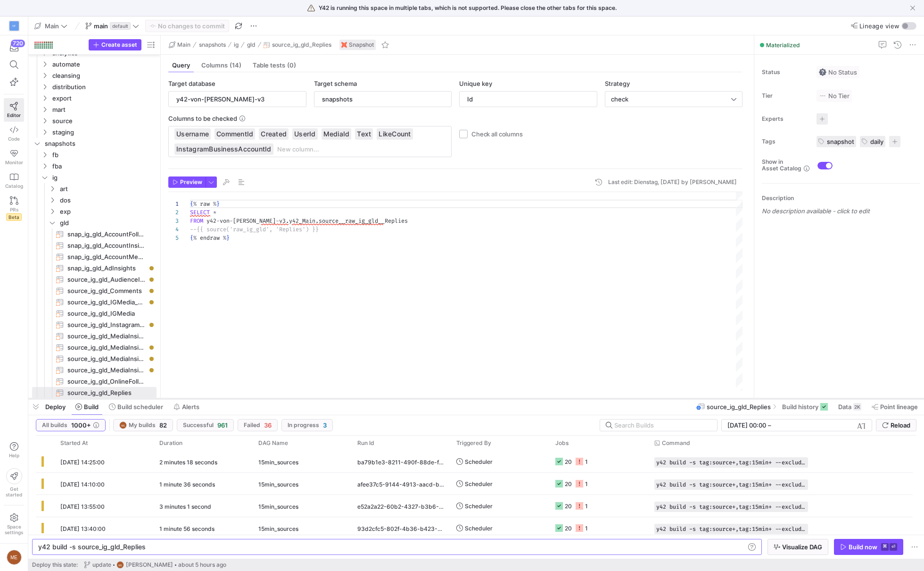 This screenshot has height=571, width=924. I want to click on span: My builds, so click(142, 425).